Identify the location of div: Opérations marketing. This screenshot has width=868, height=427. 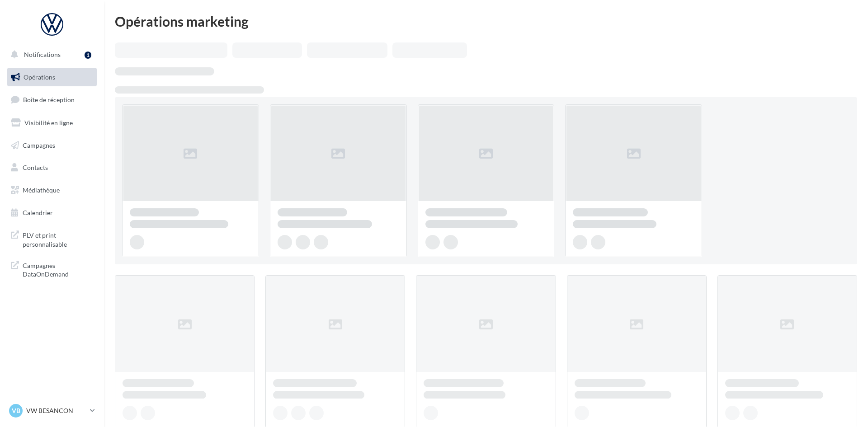
(486, 21).